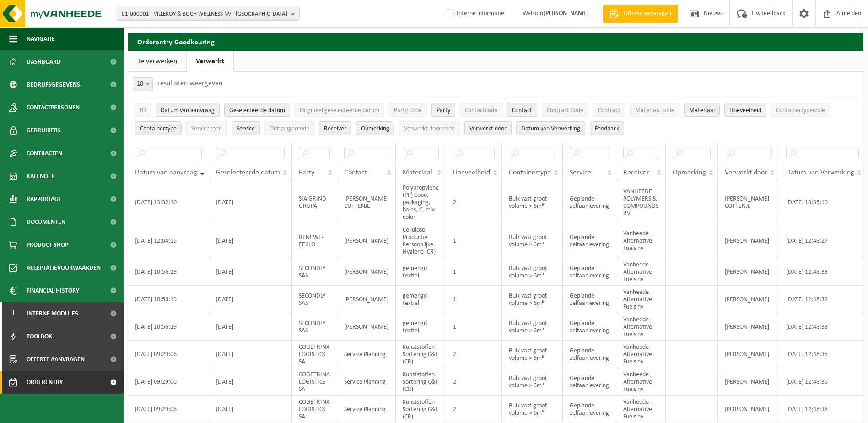 The width and height of the screenshot is (868, 423). What do you see at coordinates (421, 241) in the screenshot?
I see `td: Cellulose Productie Persoonlijke Hygiene (CR)` at bounding box center [421, 241].